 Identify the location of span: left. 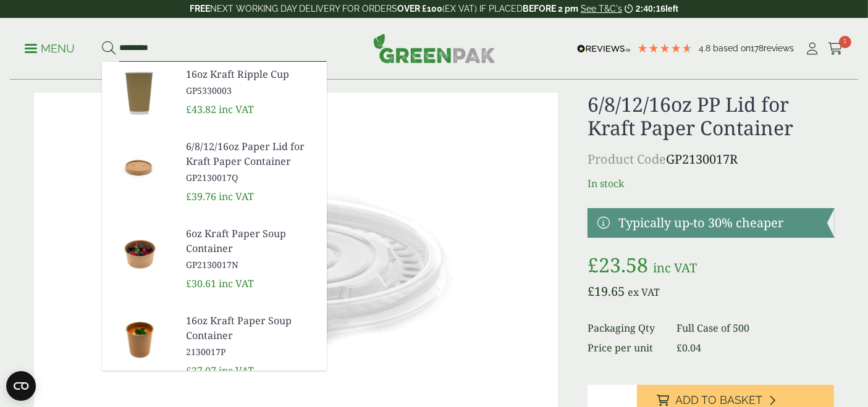
(671, 9).